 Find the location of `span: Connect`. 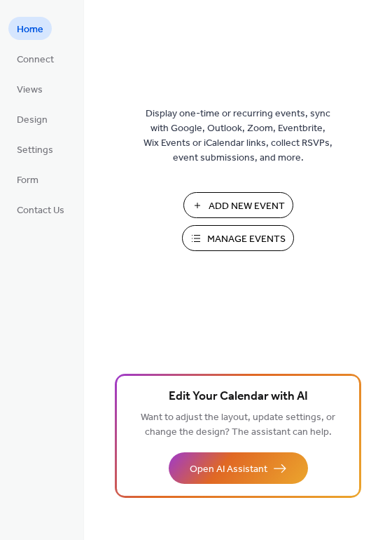

span: Connect is located at coordinates (35, 59).